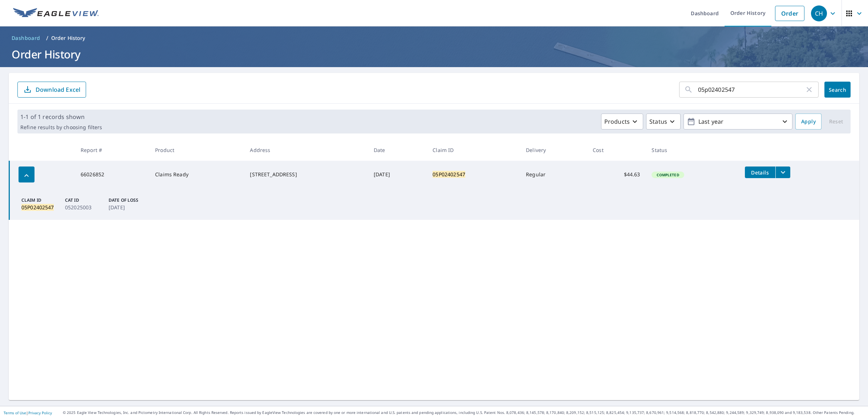  What do you see at coordinates (129, 200) in the screenshot?
I see `p: Date of Loss` at bounding box center [129, 200].